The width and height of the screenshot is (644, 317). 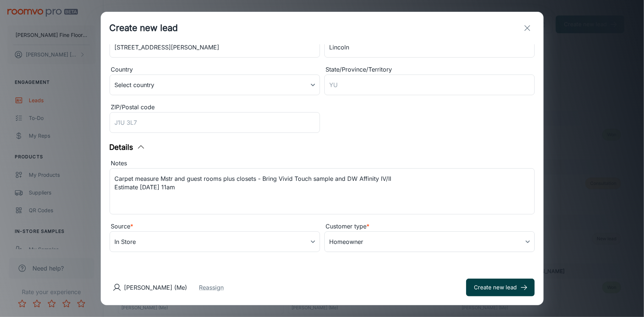 What do you see at coordinates (430, 70) in the screenshot?
I see `div: State/Province/Territory` at bounding box center [430, 70].